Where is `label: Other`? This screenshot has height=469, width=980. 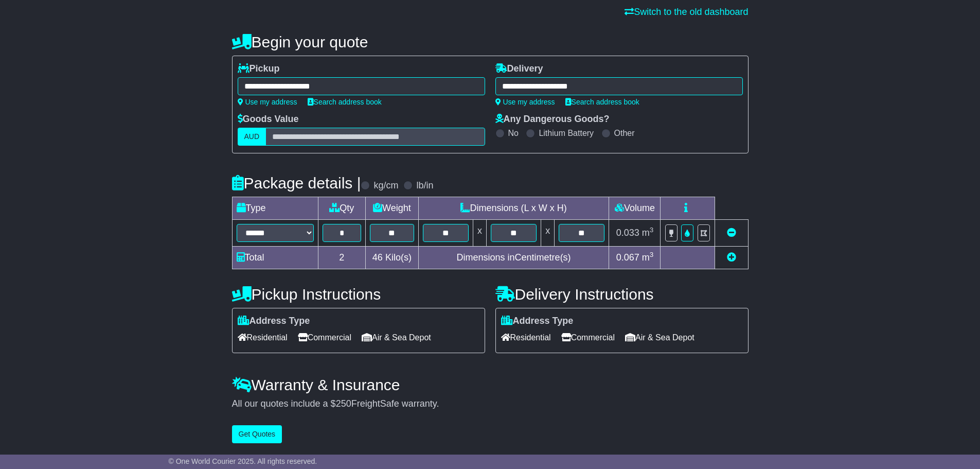 label: Other is located at coordinates (624, 133).